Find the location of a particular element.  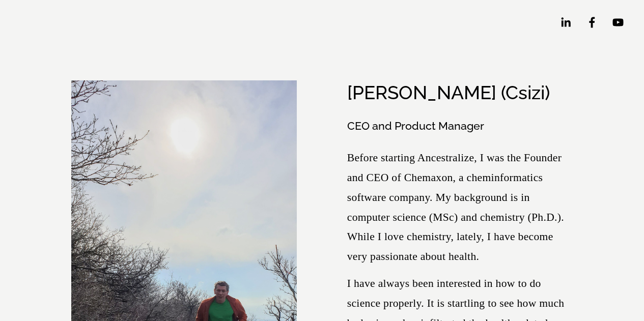

a: YouTube is located at coordinates (618, 23).